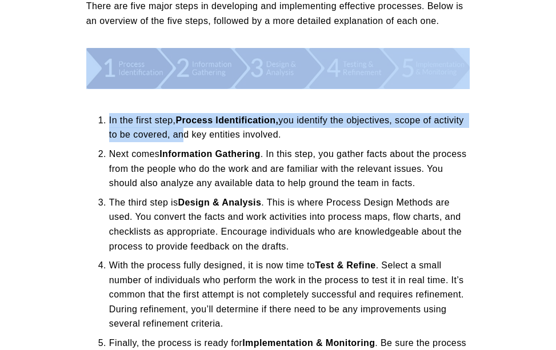 This screenshot has height=350, width=556. I want to click on p: Next comes . In this step, you gather facts about the process from the people who do the work and..., so click(289, 169).